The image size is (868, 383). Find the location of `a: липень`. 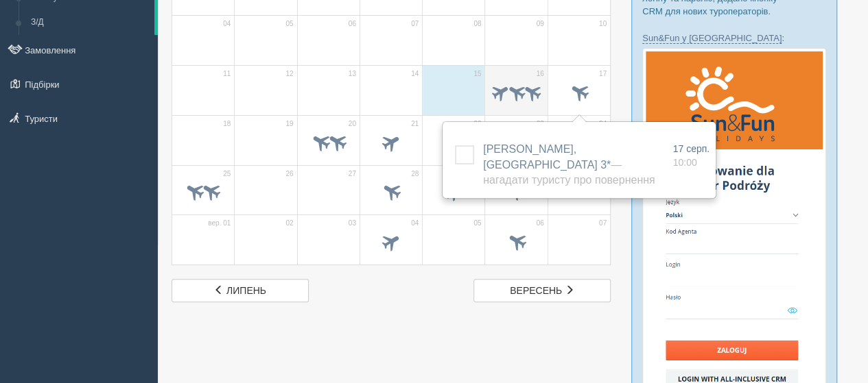

a: липень is located at coordinates (240, 291).